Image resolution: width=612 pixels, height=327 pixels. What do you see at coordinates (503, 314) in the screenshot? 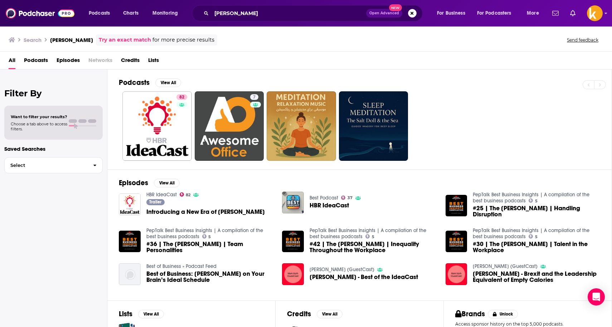
I see `button: Unlock` at bounding box center [503, 314].